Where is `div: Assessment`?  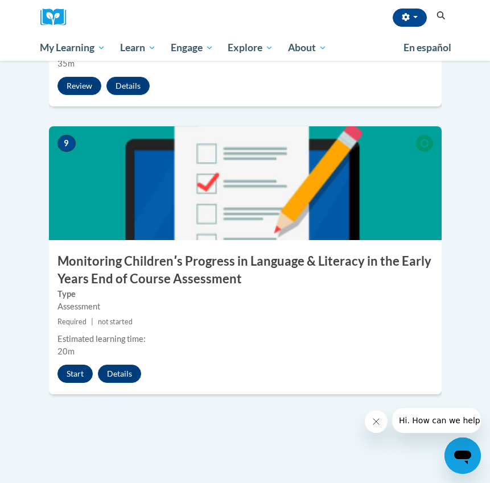 div: Assessment is located at coordinates (245, 307).